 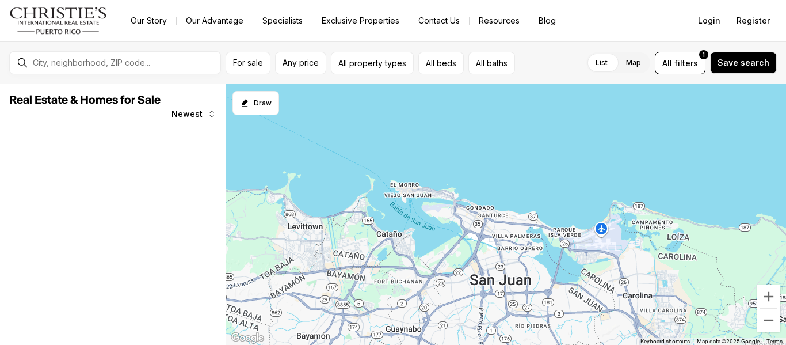 What do you see at coordinates (187, 114) in the screenshot?
I see `span: Newest` at bounding box center [187, 114].